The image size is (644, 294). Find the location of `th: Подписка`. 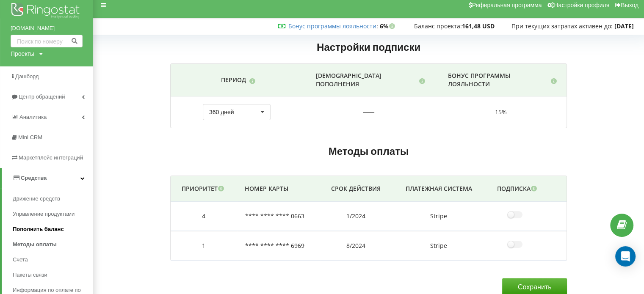

th: Подписка is located at coordinates (518, 189).